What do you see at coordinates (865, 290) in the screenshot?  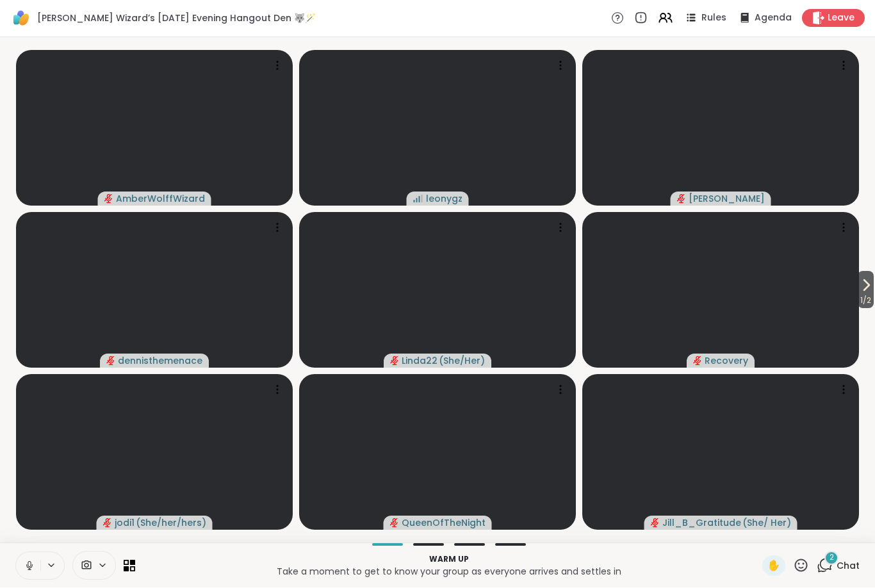 I see `button: 1/2` at bounding box center [865, 290].